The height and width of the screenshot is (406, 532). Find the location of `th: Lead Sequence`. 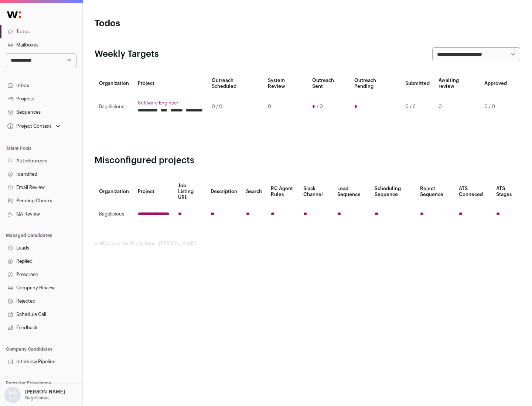

th: Lead Sequence is located at coordinates (351, 192).